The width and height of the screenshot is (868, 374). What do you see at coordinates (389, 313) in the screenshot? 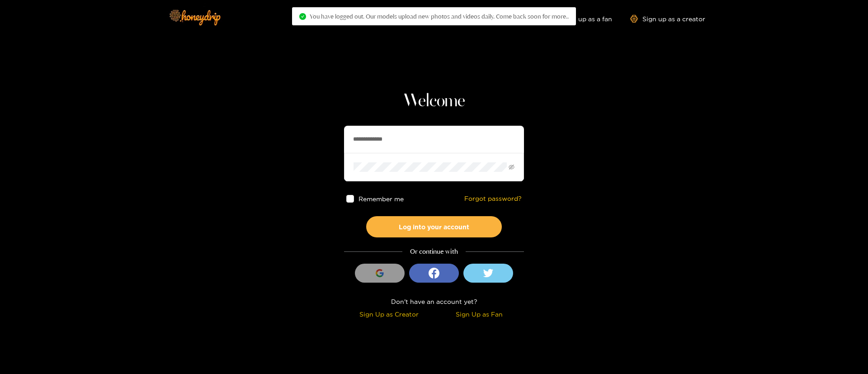
I see `div: Sign Up as Creator` at bounding box center [389, 313].